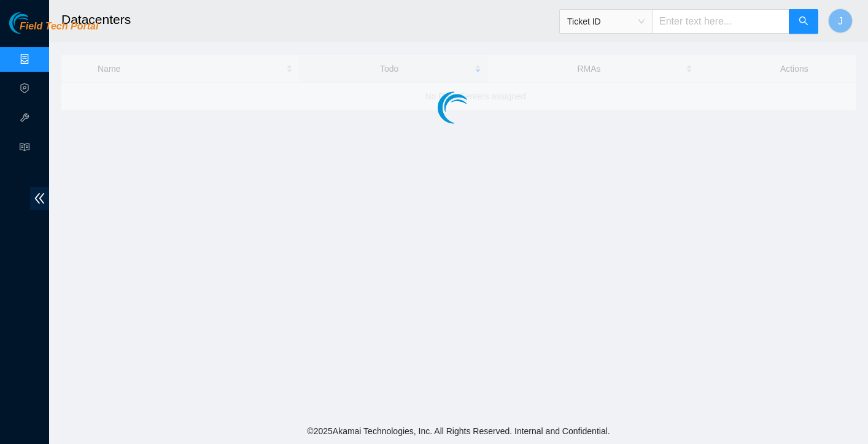 The image size is (868, 444). What do you see at coordinates (721, 21) in the screenshot?
I see `input: Enter text here...` at bounding box center [721, 21].